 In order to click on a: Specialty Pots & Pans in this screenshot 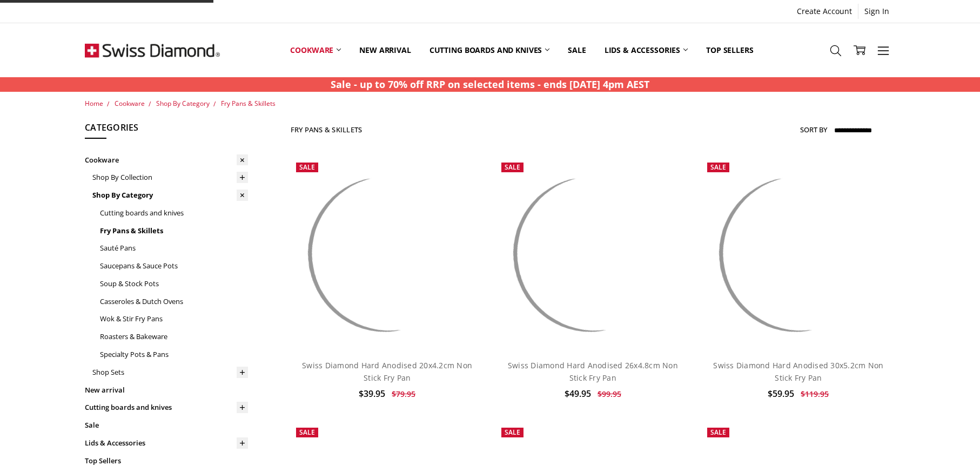, I will do `click(174, 354)`.